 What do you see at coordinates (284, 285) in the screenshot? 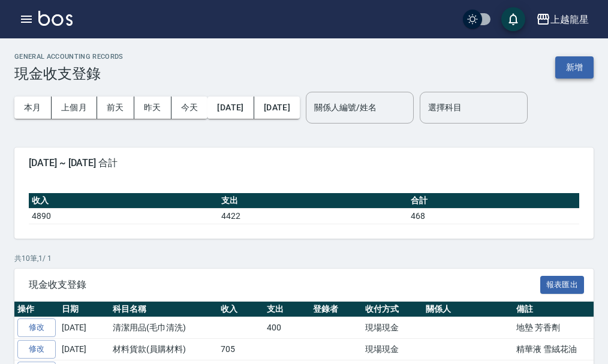
I see `span: 現金收支登錄` at bounding box center [284, 285].